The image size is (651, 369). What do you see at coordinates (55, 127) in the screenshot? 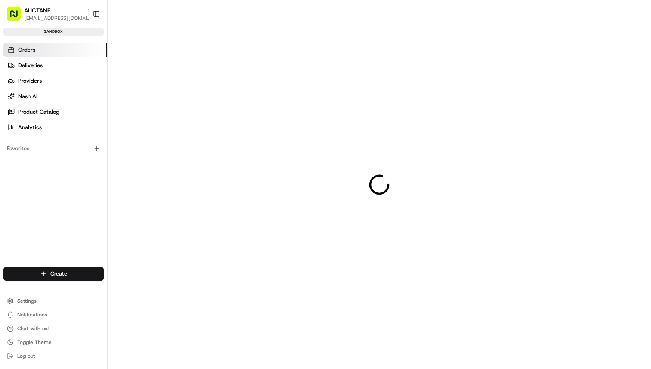
I see `a: Analytics` at bounding box center [55, 127].